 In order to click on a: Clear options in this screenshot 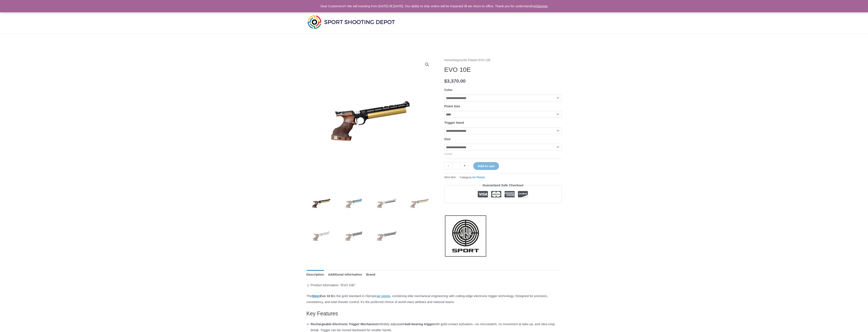, I will do `click(449, 154)`.